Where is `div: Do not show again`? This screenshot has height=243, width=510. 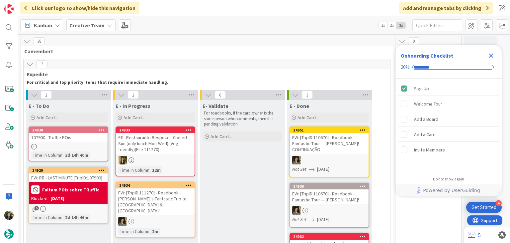 div: Do not show again is located at coordinates (449, 179).